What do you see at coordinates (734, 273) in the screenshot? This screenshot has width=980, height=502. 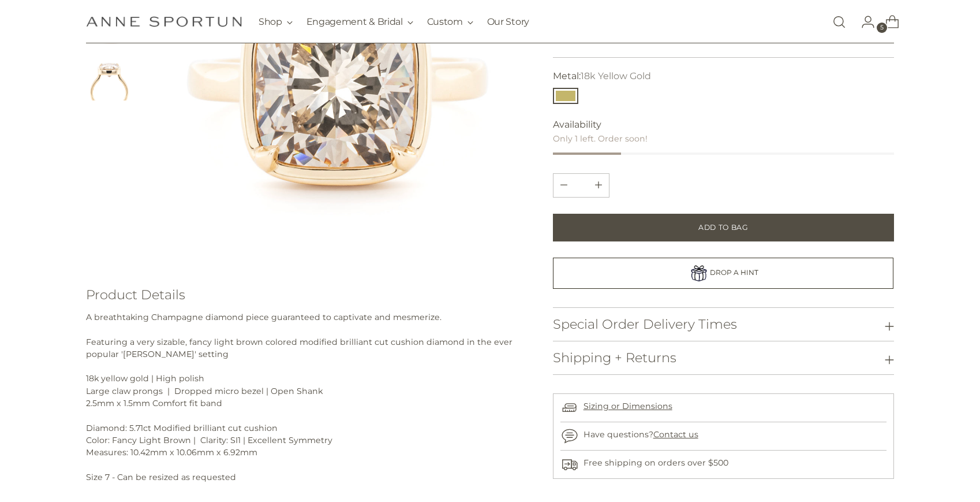 I see `span: DROP A HINT` at bounding box center [734, 273].